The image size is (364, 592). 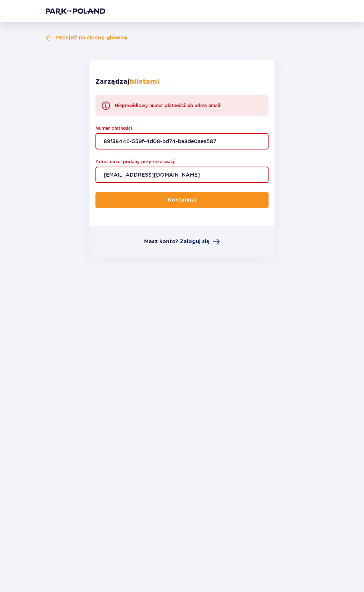 What do you see at coordinates (200, 242) in the screenshot?
I see `a: Zaloguj się` at bounding box center [200, 242].